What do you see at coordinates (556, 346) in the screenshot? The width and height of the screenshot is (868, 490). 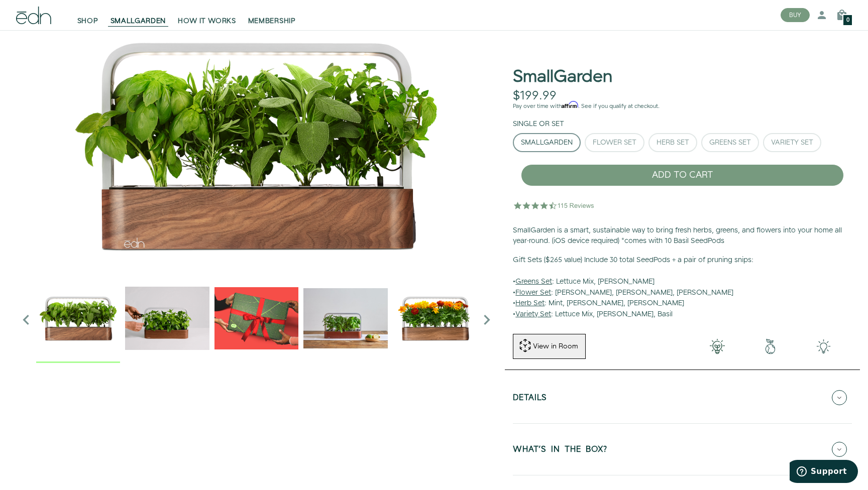 I see `div: View in Room` at bounding box center [556, 346].